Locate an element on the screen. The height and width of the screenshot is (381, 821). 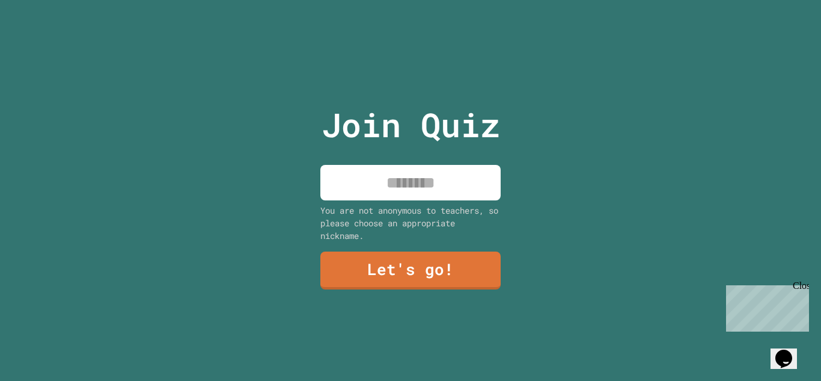
a: Let's go! is located at coordinates (411, 270).